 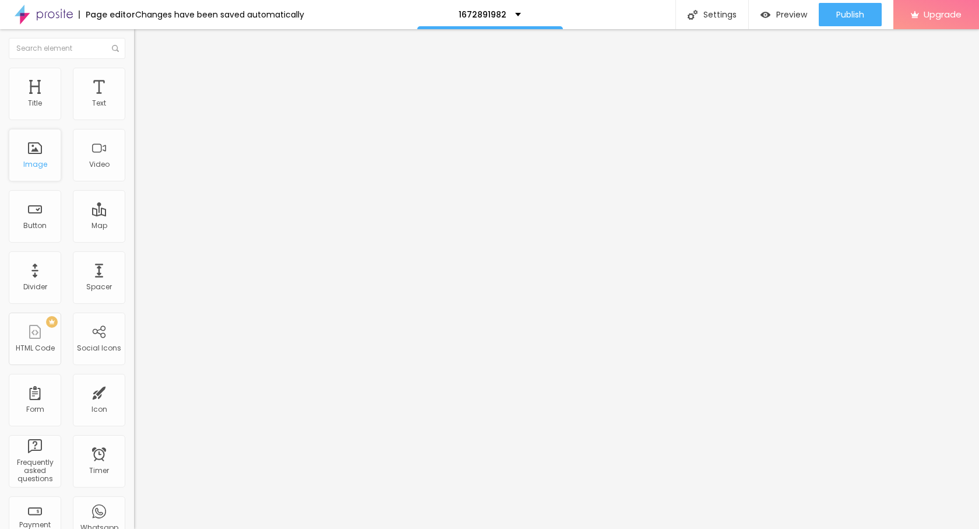 I want to click on button: Preview, so click(x=784, y=15).